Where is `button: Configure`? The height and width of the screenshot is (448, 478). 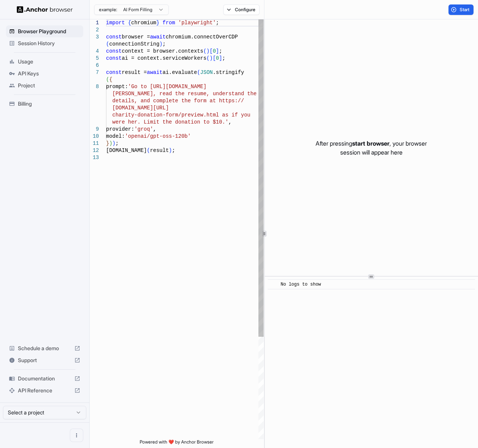 button: Configure is located at coordinates (241, 10).